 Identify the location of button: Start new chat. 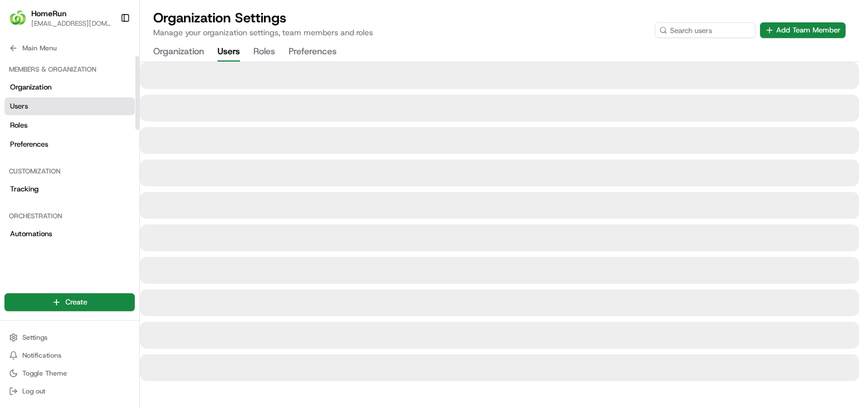
(197, 117).